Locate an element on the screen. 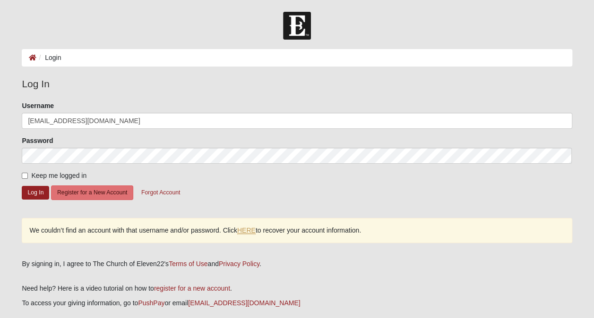 The width and height of the screenshot is (594, 318). div: By signing in, I agree to The Church of Eleven22's and . is located at coordinates (297, 264).